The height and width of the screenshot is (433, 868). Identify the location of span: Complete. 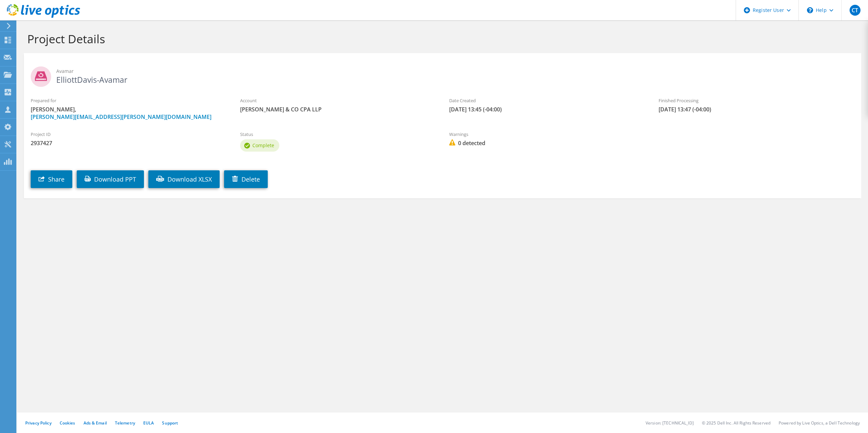
(263, 145).